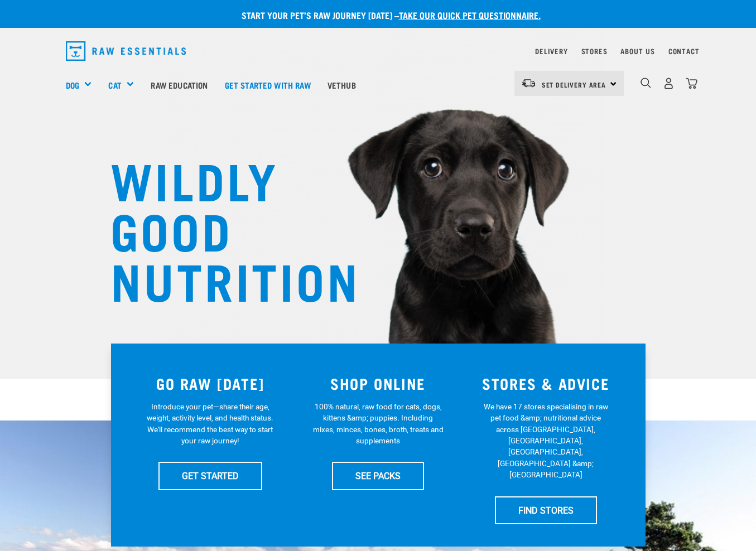  Describe the element at coordinates (574, 84) in the screenshot. I see `span: Set Delivery Area` at that location.